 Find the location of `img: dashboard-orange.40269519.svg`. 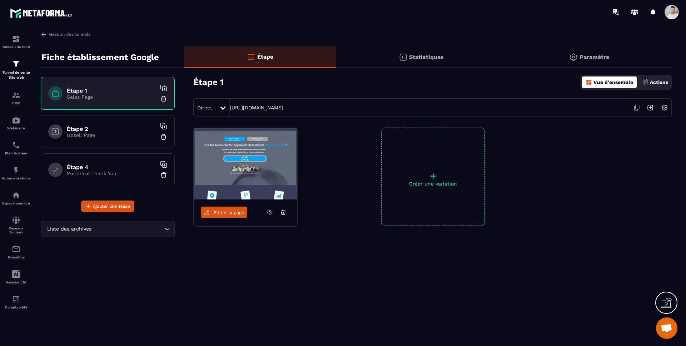

img: dashboard-orange.40269519.svg is located at coordinates (589, 82).